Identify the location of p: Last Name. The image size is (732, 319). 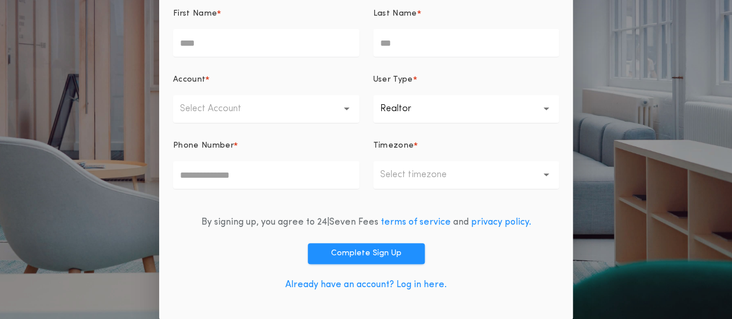
(395, 14).